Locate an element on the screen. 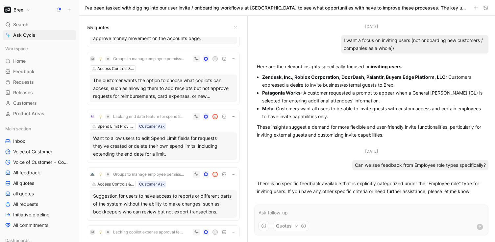 This screenshot has width=495, height=242. button: 💡Lacking end date feature for spend limit flexibility is located at coordinates (141, 117).